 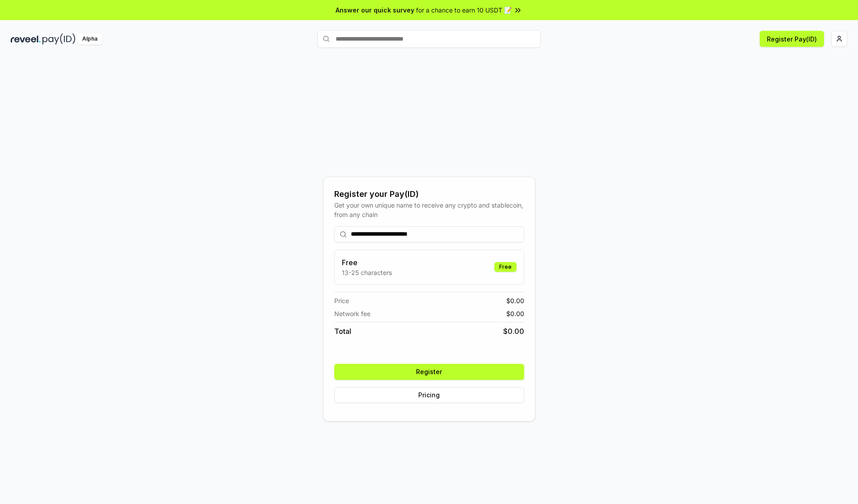 I want to click on button: Pricing, so click(x=429, y=395).